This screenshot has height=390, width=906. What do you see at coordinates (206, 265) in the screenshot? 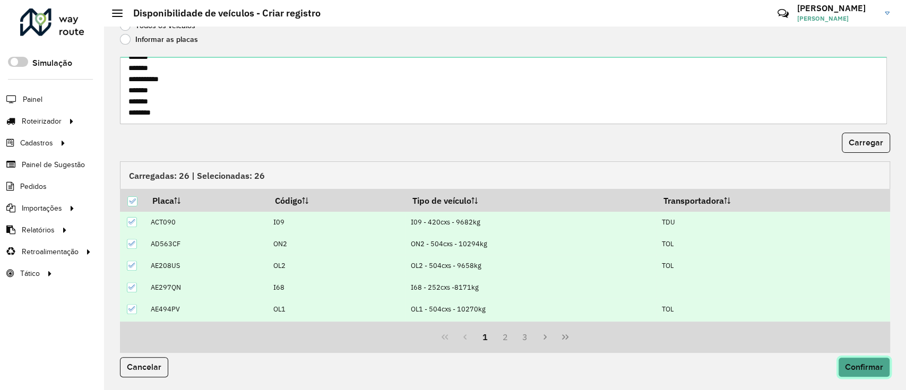
I see `td: AE208US` at bounding box center [206, 265].